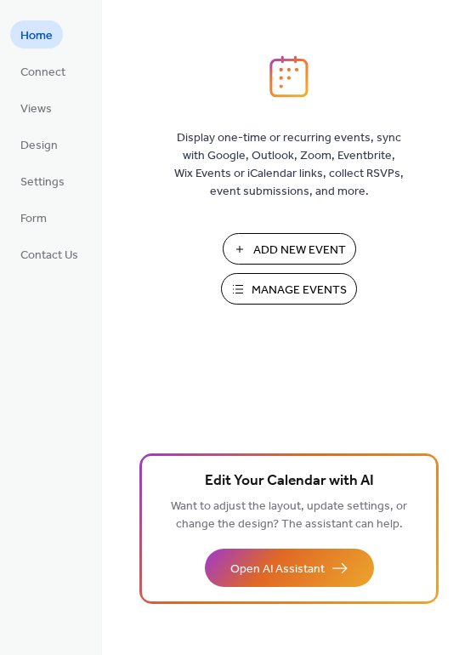 This screenshot has height=655, width=476. What do you see at coordinates (277, 569) in the screenshot?
I see `span: Open AI Assistant` at bounding box center [277, 569].